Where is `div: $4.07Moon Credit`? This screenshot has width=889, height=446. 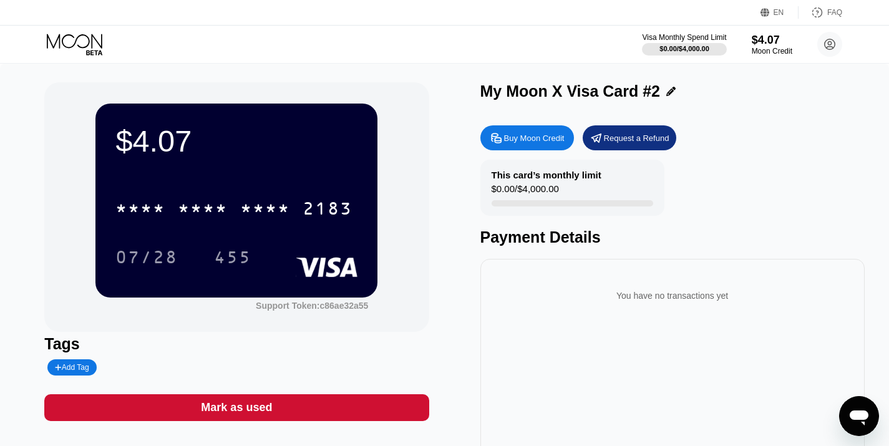 div: $4.07Moon Credit is located at coordinates (772, 44).